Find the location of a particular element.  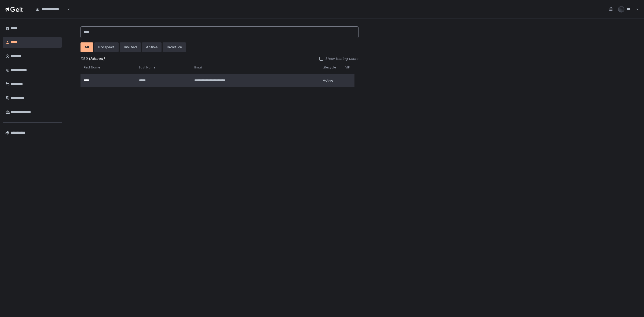

div: prospect is located at coordinates (106, 47).